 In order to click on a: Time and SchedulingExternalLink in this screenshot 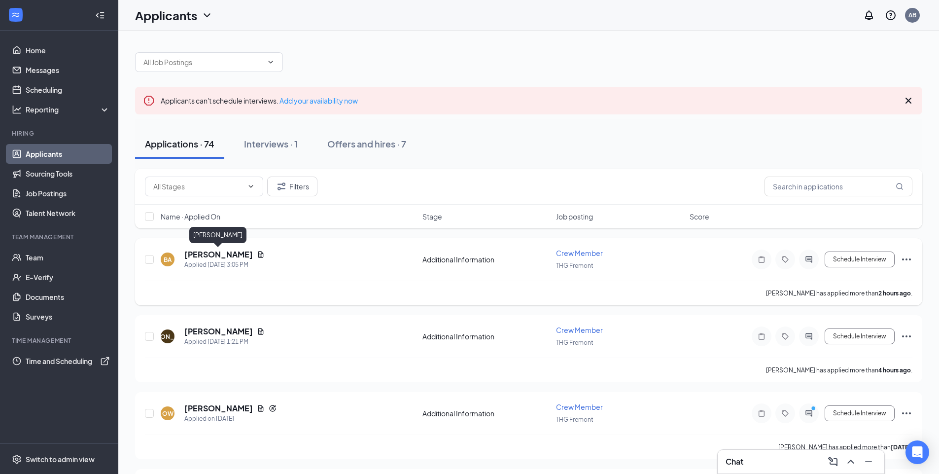, I will do `click(68, 361)`.